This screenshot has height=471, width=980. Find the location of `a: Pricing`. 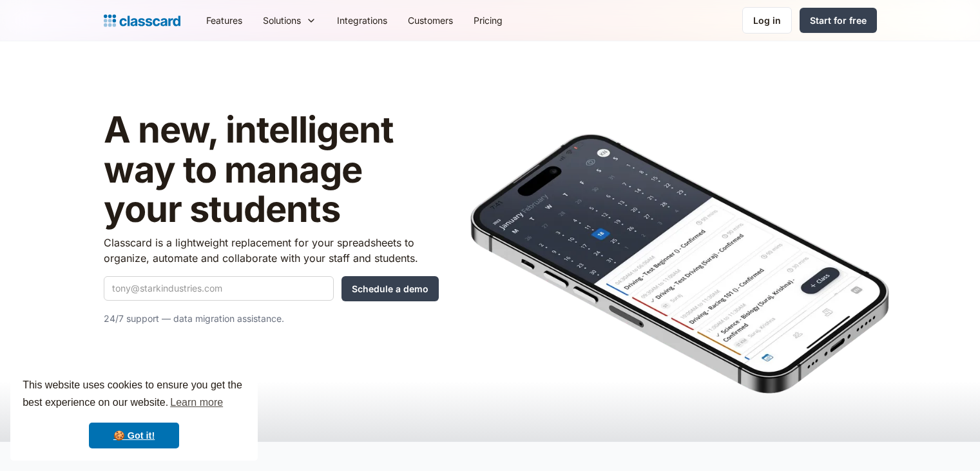

a: Pricing is located at coordinates (488, 20).